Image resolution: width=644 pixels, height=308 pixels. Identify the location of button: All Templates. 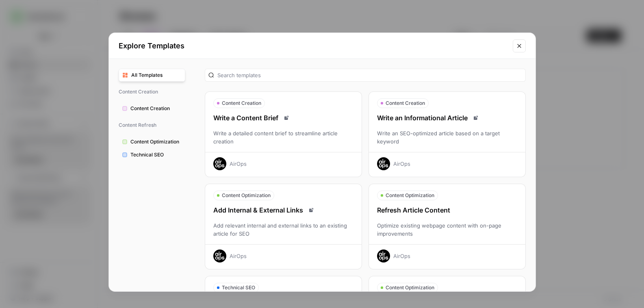
(152, 75).